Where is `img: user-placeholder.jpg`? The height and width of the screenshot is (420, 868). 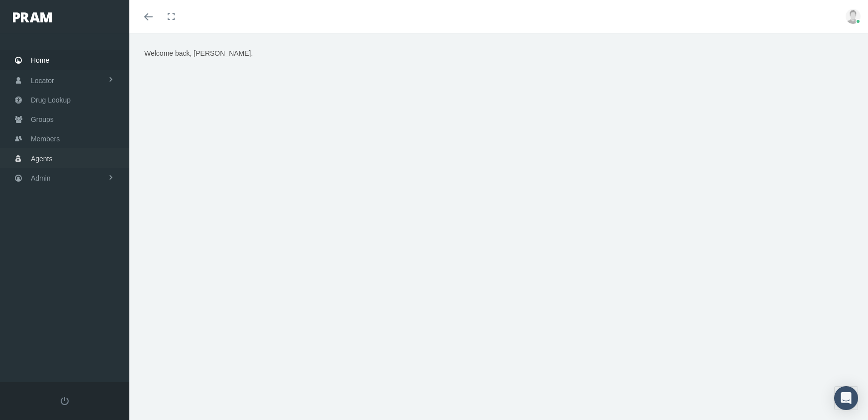
img: user-placeholder.jpg is located at coordinates (853, 17).